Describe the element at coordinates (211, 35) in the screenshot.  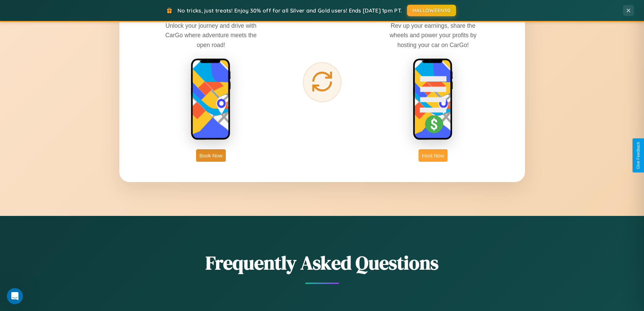
I see `p: Unlock your journey and drive with CarGo where adventure meets the open road!` at that location.